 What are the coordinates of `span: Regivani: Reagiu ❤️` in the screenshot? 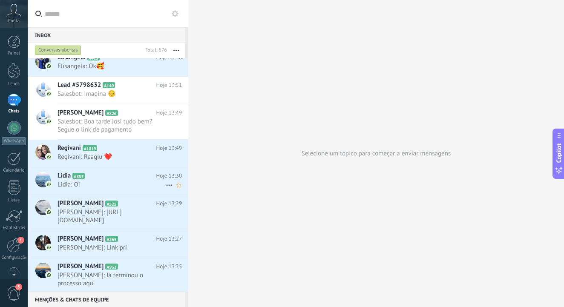 It's located at (112, 157).